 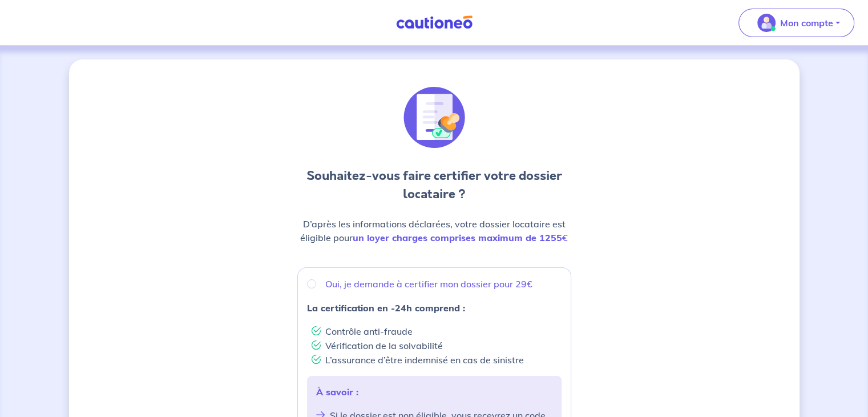 What do you see at coordinates (766, 23) in the screenshot?
I see `img: illu_account_valid_menu.svg` at bounding box center [766, 23].